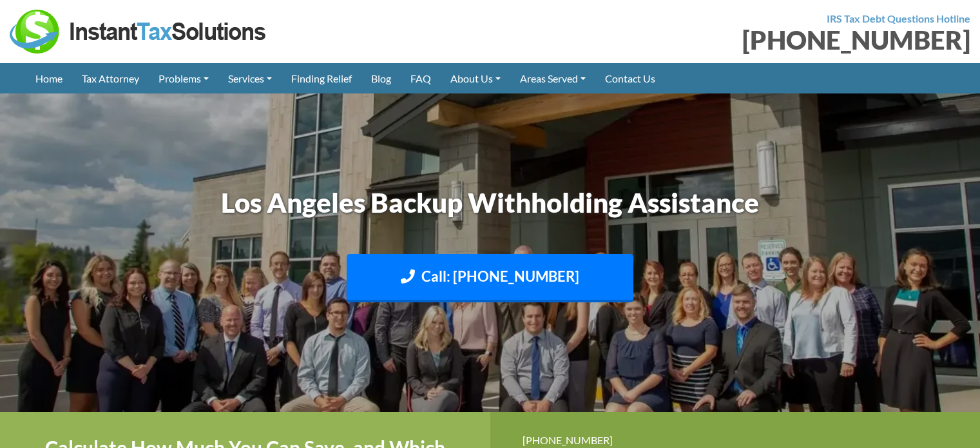 This screenshot has width=980, height=448. What do you see at coordinates (631, 78) in the screenshot?
I see `a: Contact Us` at bounding box center [631, 78].